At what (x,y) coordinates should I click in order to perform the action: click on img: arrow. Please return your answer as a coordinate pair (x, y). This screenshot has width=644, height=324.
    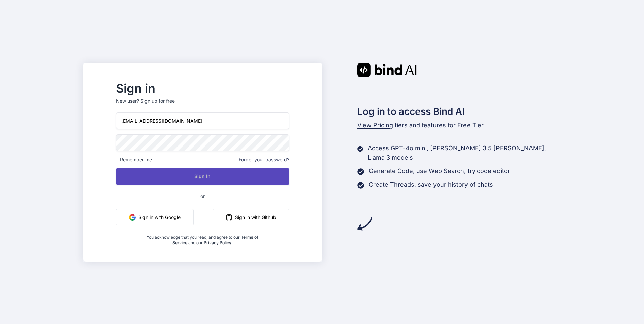
    Looking at the image, I should click on (365, 223).